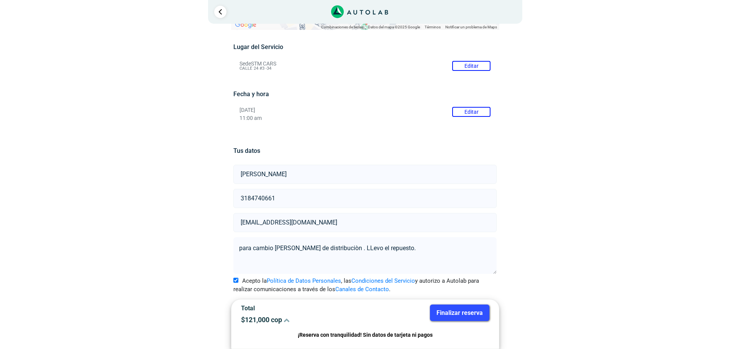 This screenshot has width=730, height=349. I want to click on a: Link al sitio de autolab, so click(360, 11).